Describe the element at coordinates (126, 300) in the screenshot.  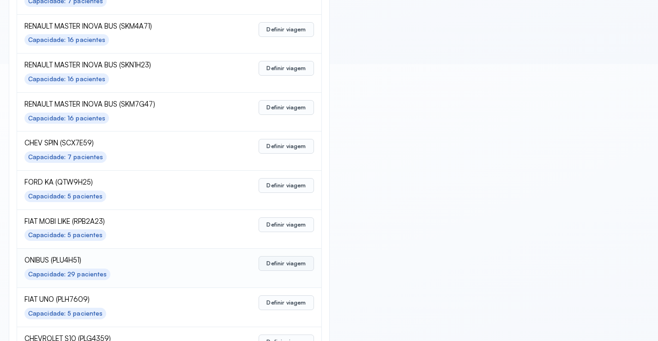
I see `span: FIAT UNO (PLH7609)` at that location.